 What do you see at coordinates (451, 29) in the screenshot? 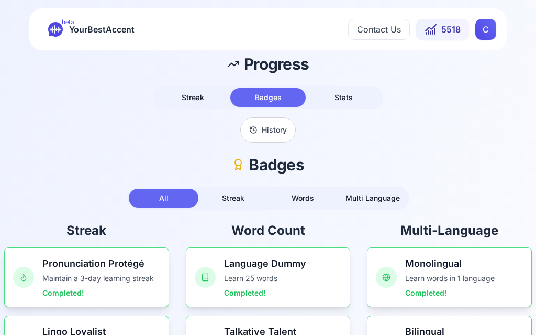
I see `span: 5518` at bounding box center [451, 29].